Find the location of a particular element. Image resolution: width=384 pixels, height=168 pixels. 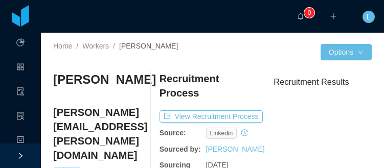

span: L is located at coordinates (369, 17).